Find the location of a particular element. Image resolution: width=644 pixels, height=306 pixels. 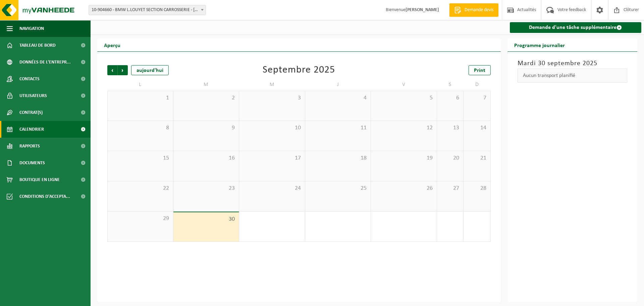

span: 7 is located at coordinates (477, 98).